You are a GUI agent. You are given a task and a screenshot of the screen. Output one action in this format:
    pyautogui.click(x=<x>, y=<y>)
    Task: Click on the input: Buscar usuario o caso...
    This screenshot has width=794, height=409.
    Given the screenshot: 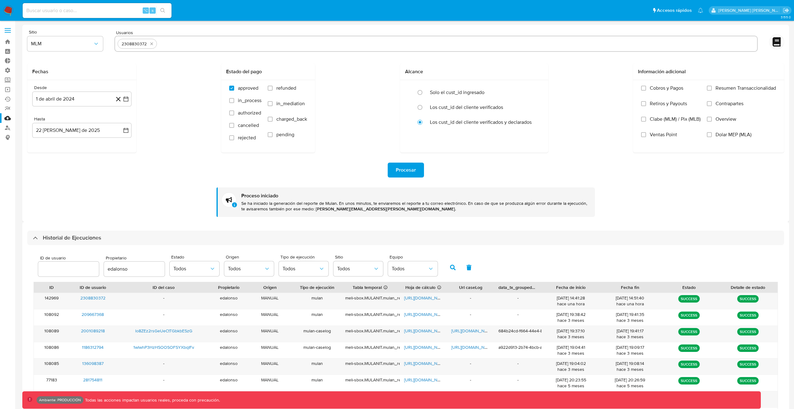 What is the action you would take?
    pyautogui.click(x=97, y=11)
    